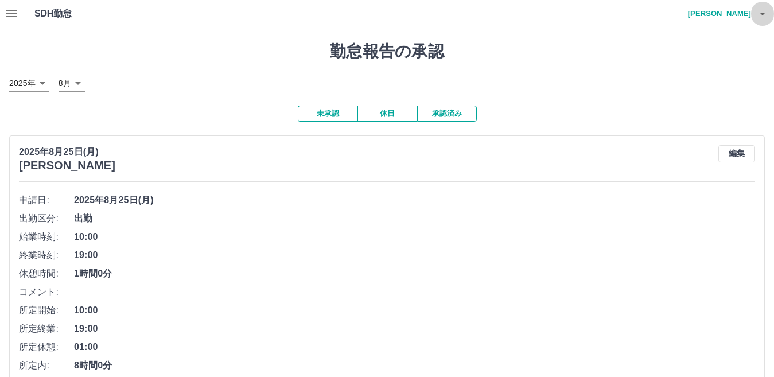 This screenshot has height=377, width=774. Describe the element at coordinates (736, 154) in the screenshot. I see `button: 編集` at that location.